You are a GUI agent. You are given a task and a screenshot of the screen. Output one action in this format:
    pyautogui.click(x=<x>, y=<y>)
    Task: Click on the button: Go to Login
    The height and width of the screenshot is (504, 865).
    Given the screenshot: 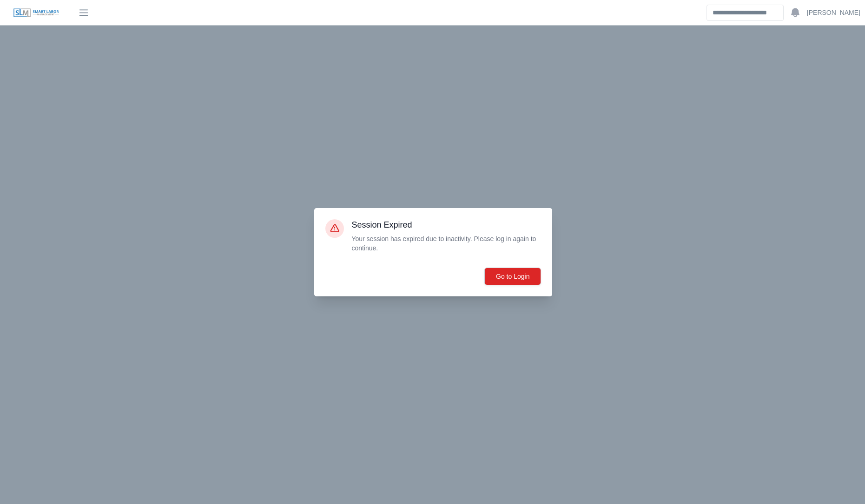 What is the action you would take?
    pyautogui.click(x=513, y=276)
    